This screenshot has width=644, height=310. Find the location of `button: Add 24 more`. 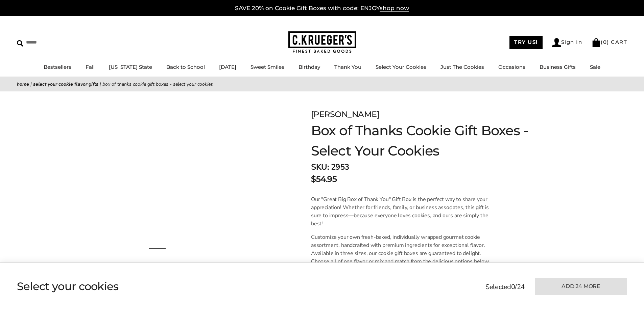

button: Add 24 more is located at coordinates (581, 286).